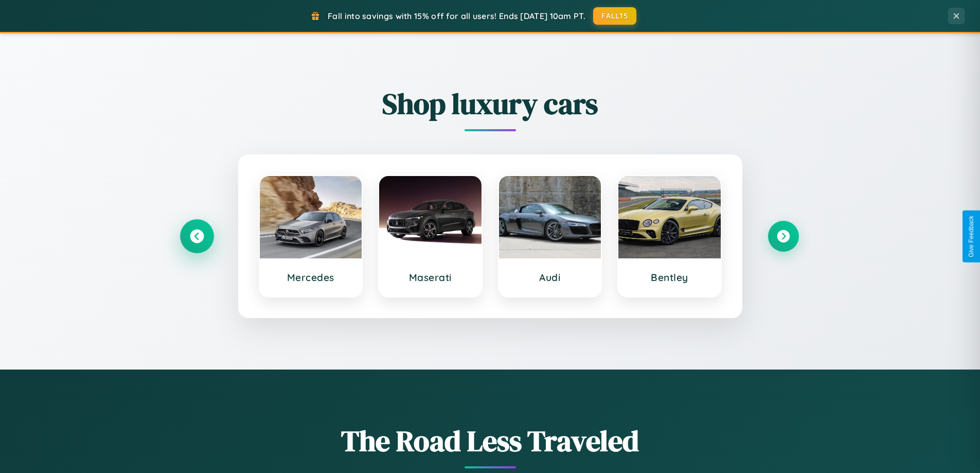  Describe the element at coordinates (490, 103) in the screenshot. I see `h2: Shop luxury cars` at that location.